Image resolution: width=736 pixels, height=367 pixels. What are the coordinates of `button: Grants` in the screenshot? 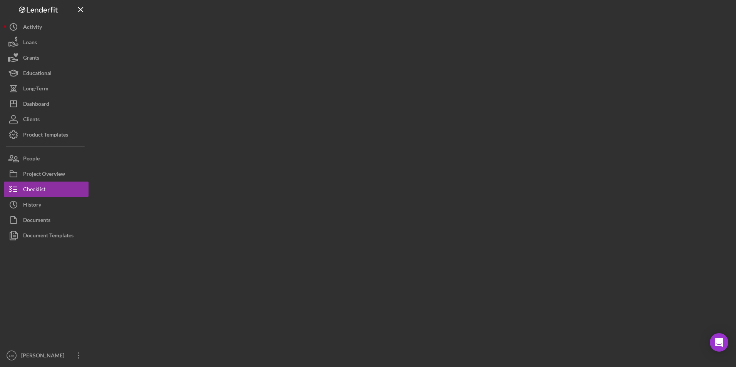 It's located at (46, 58).